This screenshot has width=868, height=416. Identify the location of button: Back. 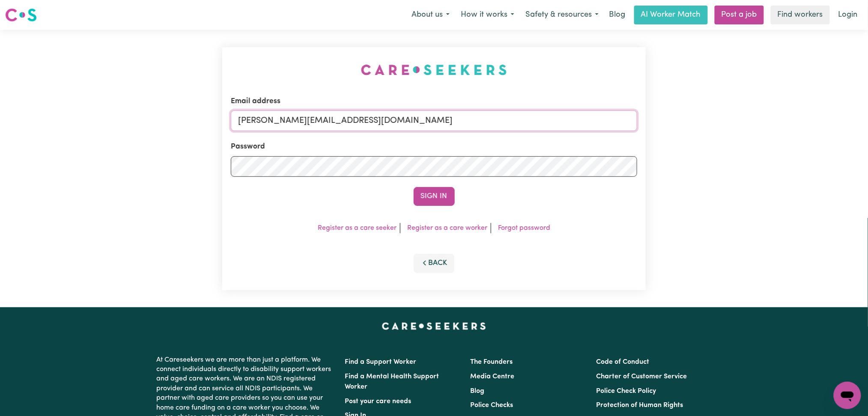
(434, 263).